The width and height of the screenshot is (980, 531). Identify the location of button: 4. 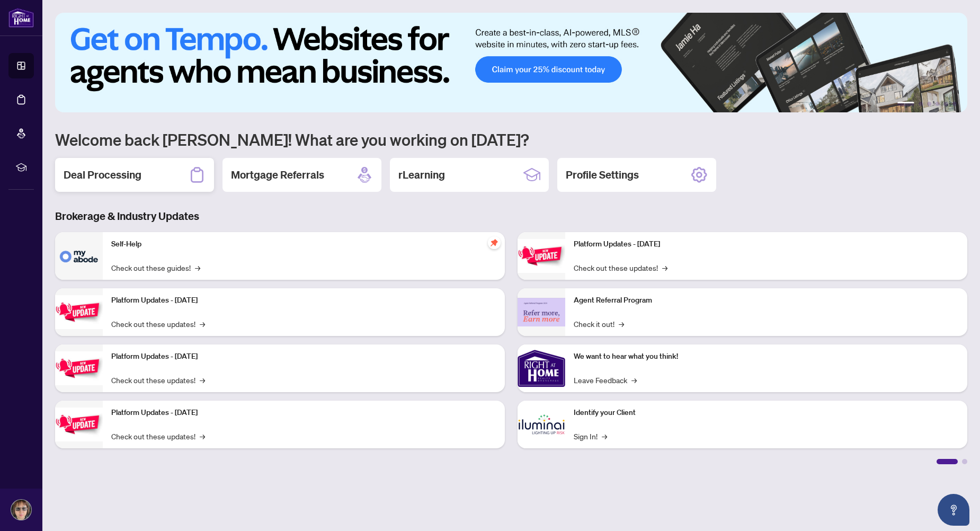
(937, 104).